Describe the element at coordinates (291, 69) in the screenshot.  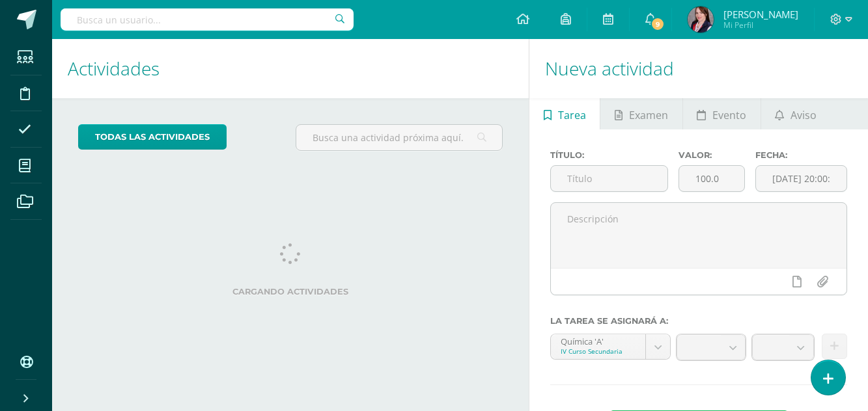
I see `h1: Actividades` at that location.